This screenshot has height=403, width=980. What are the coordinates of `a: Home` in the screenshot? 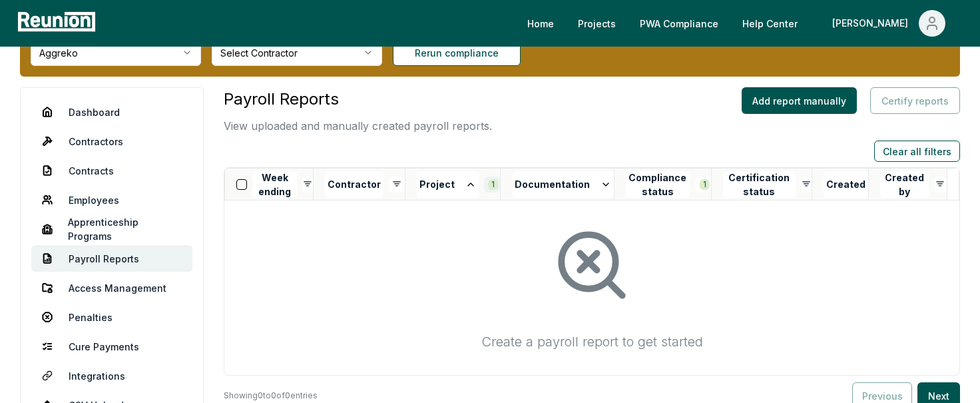 It's located at (540, 24).